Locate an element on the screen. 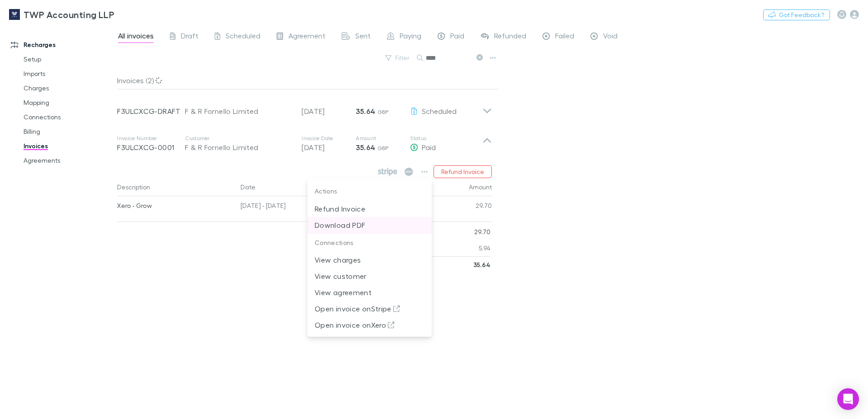 This screenshot has width=868, height=419. li: View customer is located at coordinates (369, 277).